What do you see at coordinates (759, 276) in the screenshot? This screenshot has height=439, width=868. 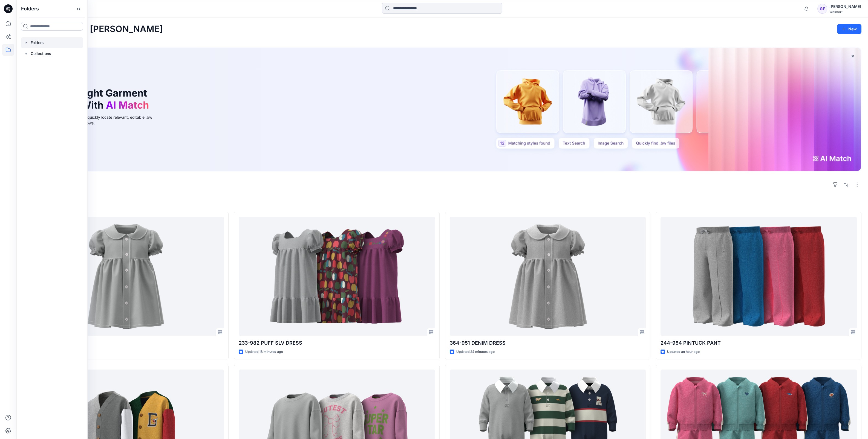 I see `a: 244-954 PINTUCK PANT` at bounding box center [759, 276].